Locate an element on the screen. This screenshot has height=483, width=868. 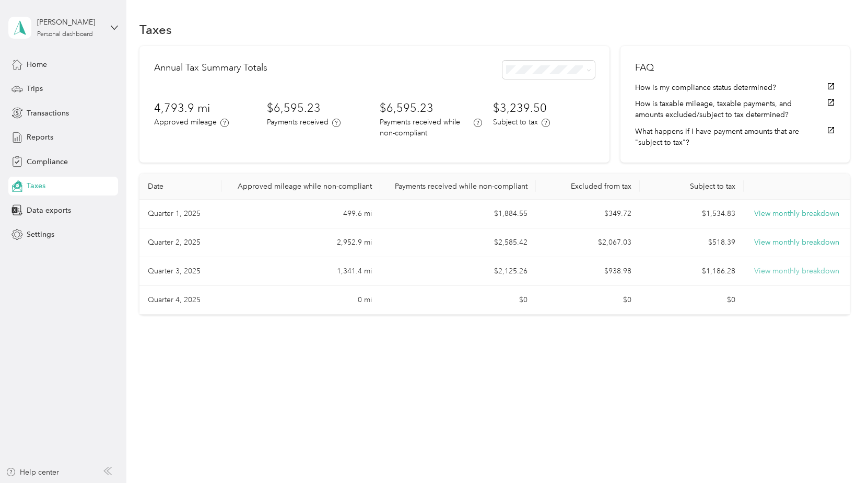
span: Reports is located at coordinates (40, 137).